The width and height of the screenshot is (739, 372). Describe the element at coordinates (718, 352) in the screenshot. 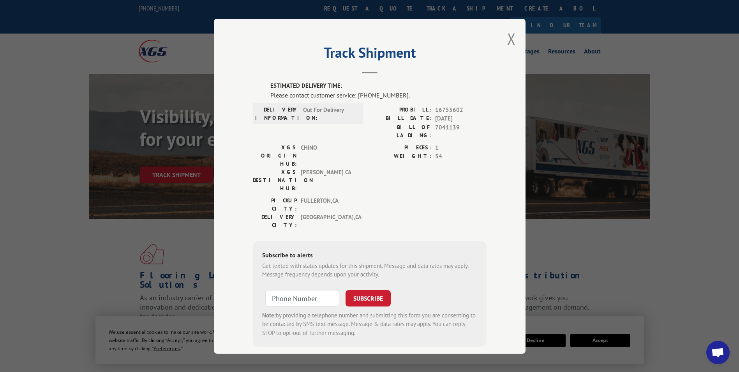

I see `div: Open chat` at that location.